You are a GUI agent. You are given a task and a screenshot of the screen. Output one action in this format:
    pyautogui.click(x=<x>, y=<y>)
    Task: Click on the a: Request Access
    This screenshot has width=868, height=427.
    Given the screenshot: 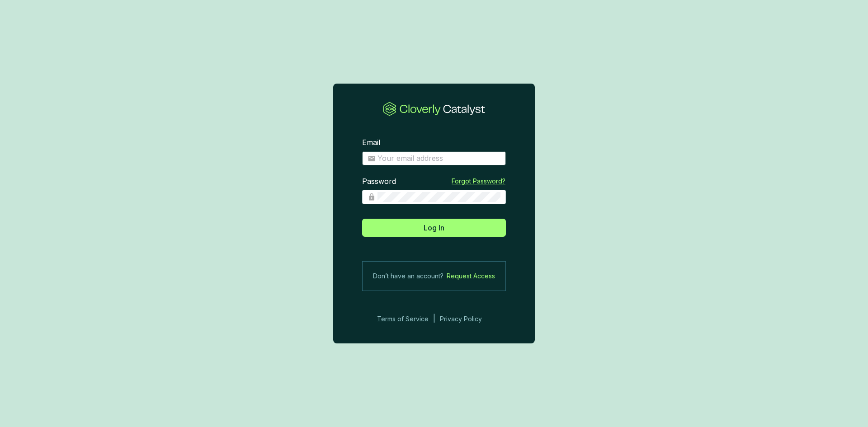 What is the action you would take?
    pyautogui.click(x=471, y=276)
    